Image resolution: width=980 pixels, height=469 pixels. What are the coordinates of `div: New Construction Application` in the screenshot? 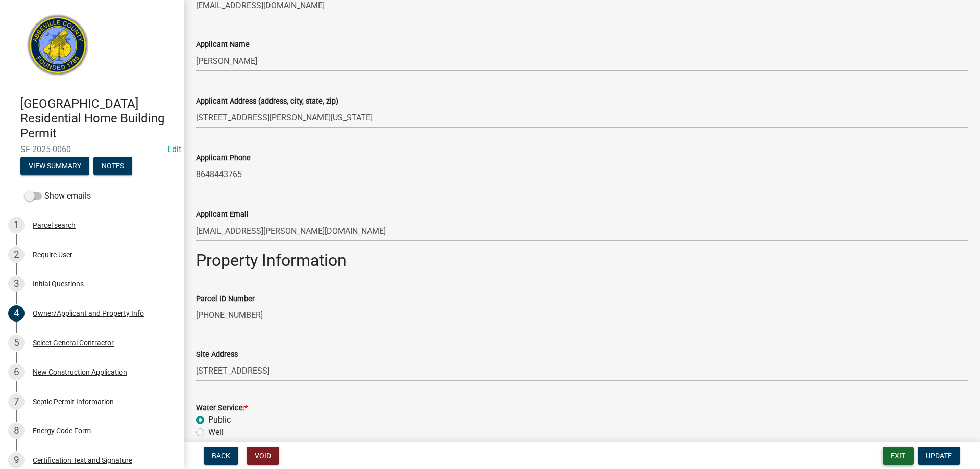 It's located at (80, 372).